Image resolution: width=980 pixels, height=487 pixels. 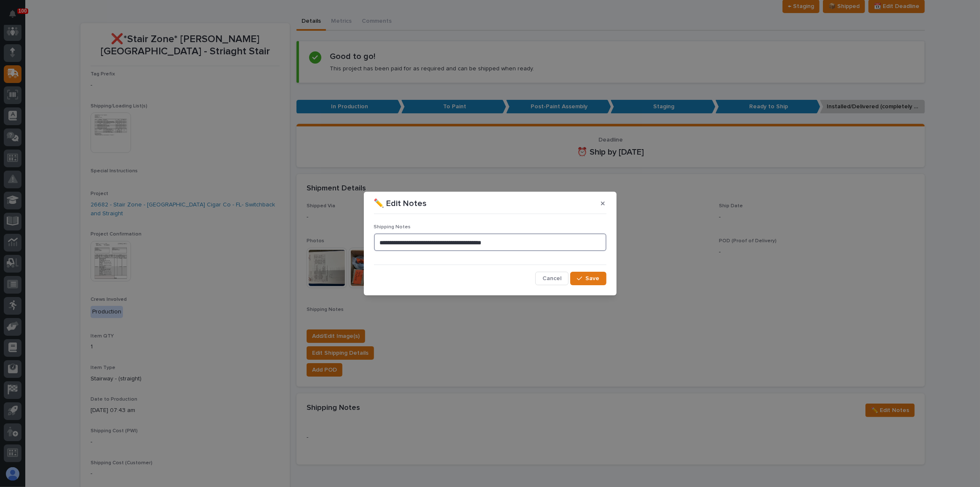 What do you see at coordinates (592, 279) in the screenshot?
I see `span: Save` at bounding box center [592, 279].